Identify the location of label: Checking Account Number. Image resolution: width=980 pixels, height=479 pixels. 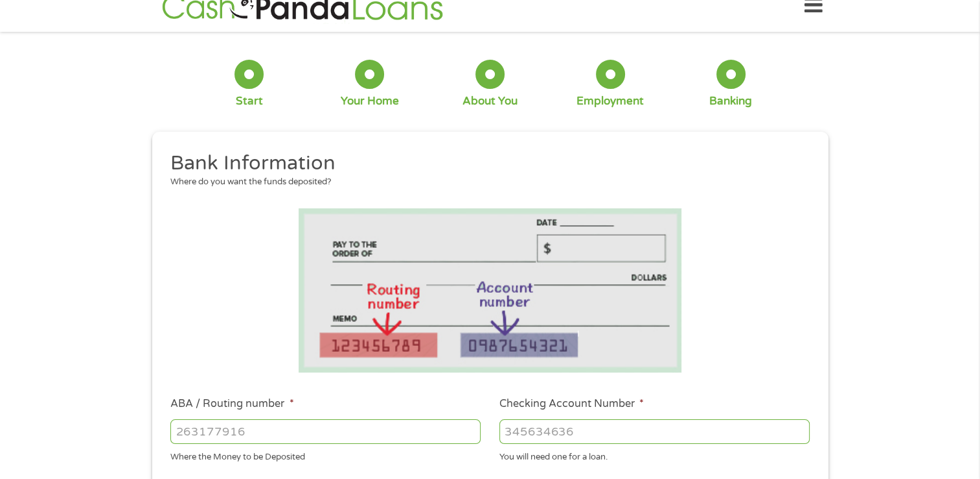
(571, 403).